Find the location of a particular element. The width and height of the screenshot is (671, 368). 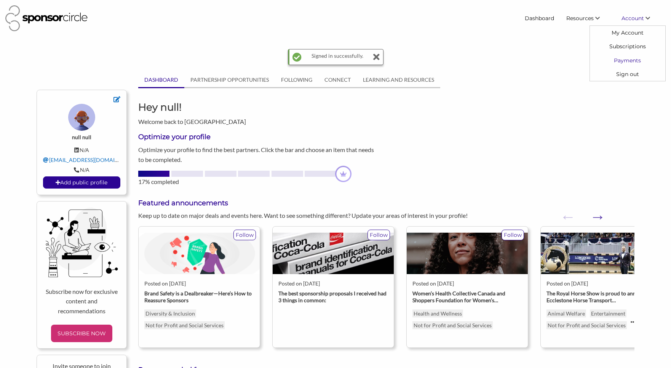

a: LEARNING AND RESOURCES is located at coordinates (398, 80).